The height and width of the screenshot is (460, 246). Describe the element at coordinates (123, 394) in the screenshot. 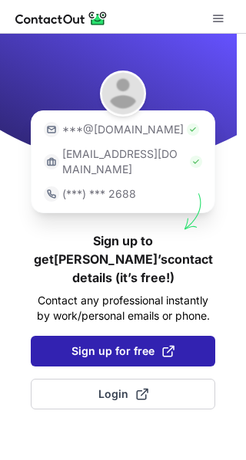

I see `button: Login` at that location.